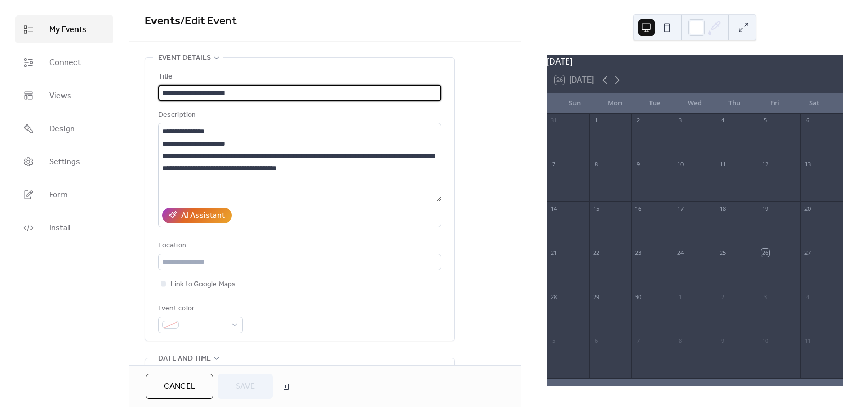 The image size is (868, 407). What do you see at coordinates (64, 228) in the screenshot?
I see `a: Install` at bounding box center [64, 228].